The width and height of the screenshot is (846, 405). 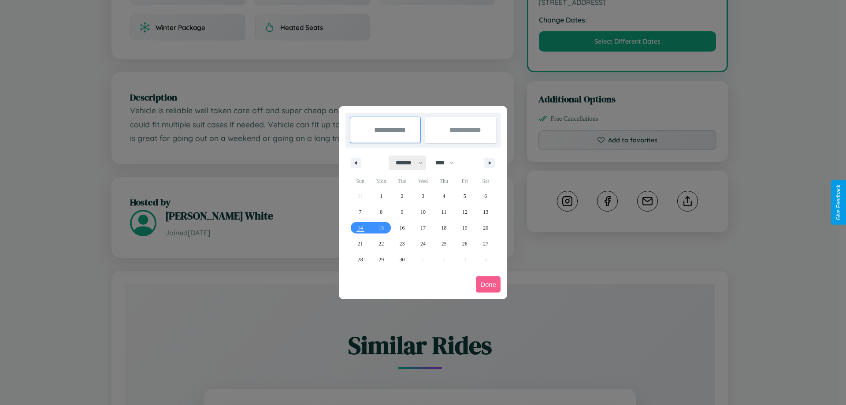 What do you see at coordinates (423, 212) in the screenshot?
I see `button: 10` at bounding box center [423, 212].